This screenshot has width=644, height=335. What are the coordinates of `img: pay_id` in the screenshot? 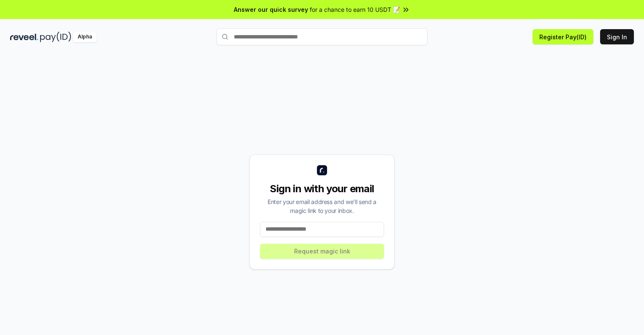 It's located at (56, 37).